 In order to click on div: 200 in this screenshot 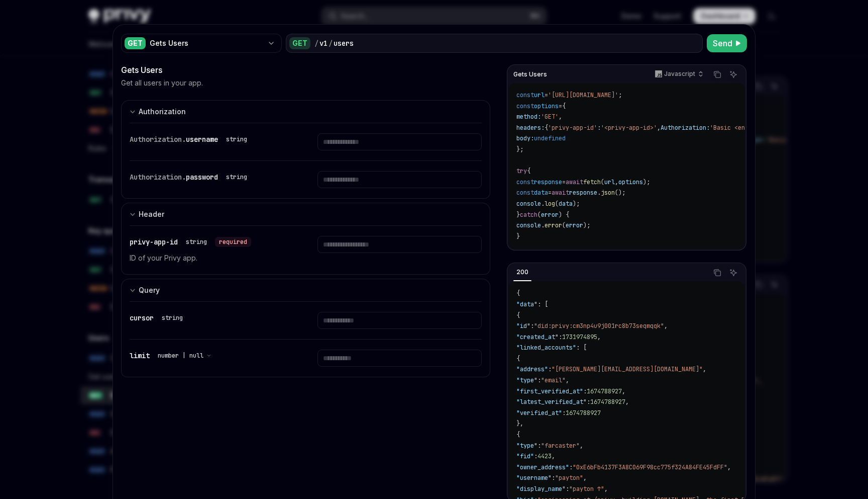, I will do `click(522, 272)`.